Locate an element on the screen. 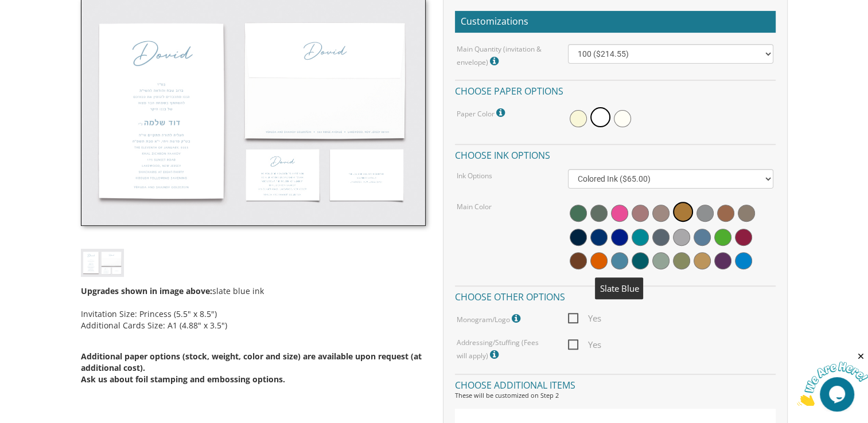  span: Ask us about foil stamping and embossing options. is located at coordinates (183, 379).